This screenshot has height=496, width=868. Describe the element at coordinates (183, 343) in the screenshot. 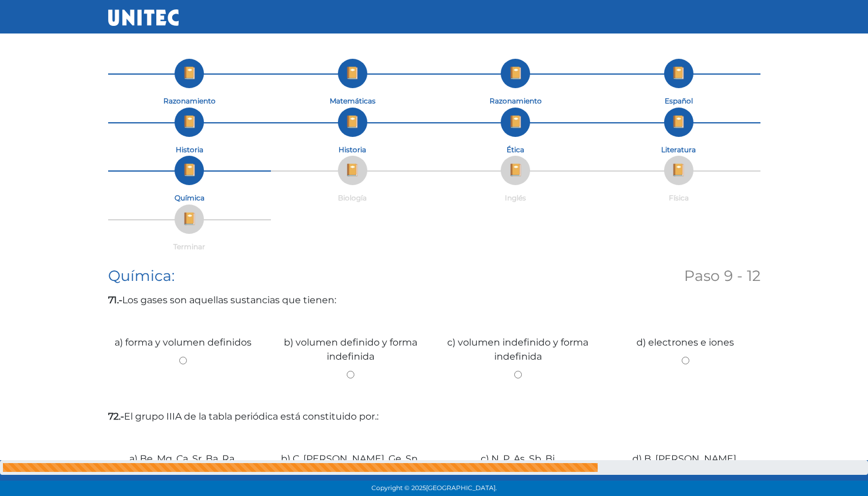

I see `label: a) forma y volumen definidos` at that location.